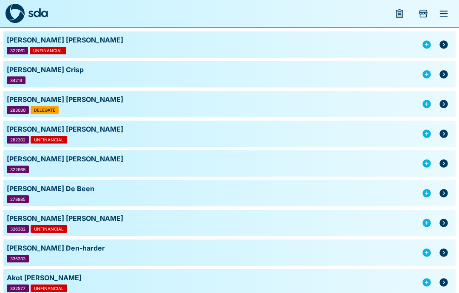 The image size is (459, 293). What do you see at coordinates (424, 14) in the screenshot?
I see `button: Add Store Visit` at bounding box center [424, 14].